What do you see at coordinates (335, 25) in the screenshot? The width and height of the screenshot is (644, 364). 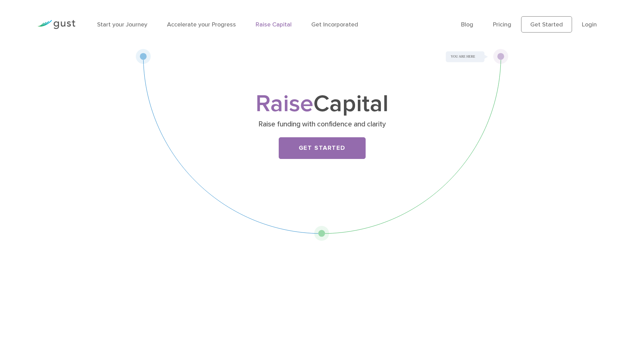 I see `a: Get Incorporated` at bounding box center [335, 25].